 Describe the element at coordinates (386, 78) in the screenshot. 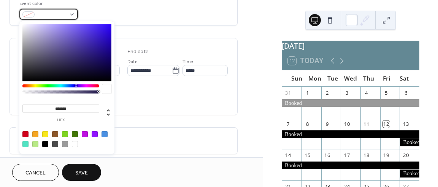

I see `div: Fri` at that location.